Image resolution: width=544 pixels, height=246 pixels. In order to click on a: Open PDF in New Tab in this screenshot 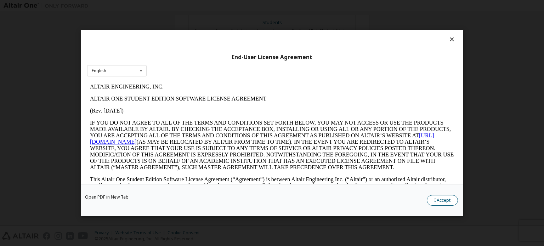, I will do `click(107, 197)`.